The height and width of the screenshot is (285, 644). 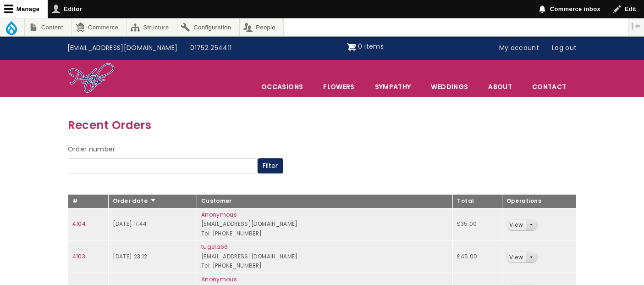 What do you see at coordinates (325, 201) in the screenshot?
I see `th: Customer` at bounding box center [325, 201].